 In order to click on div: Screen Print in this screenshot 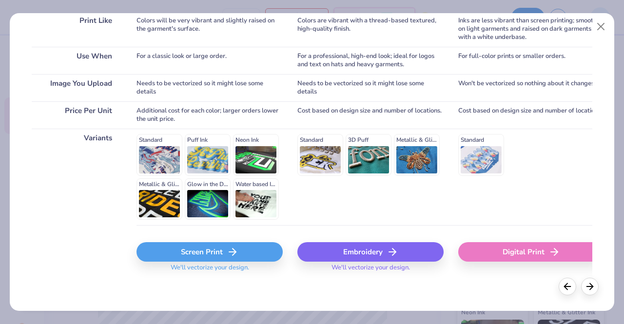, I will do `click(209, 252)`.